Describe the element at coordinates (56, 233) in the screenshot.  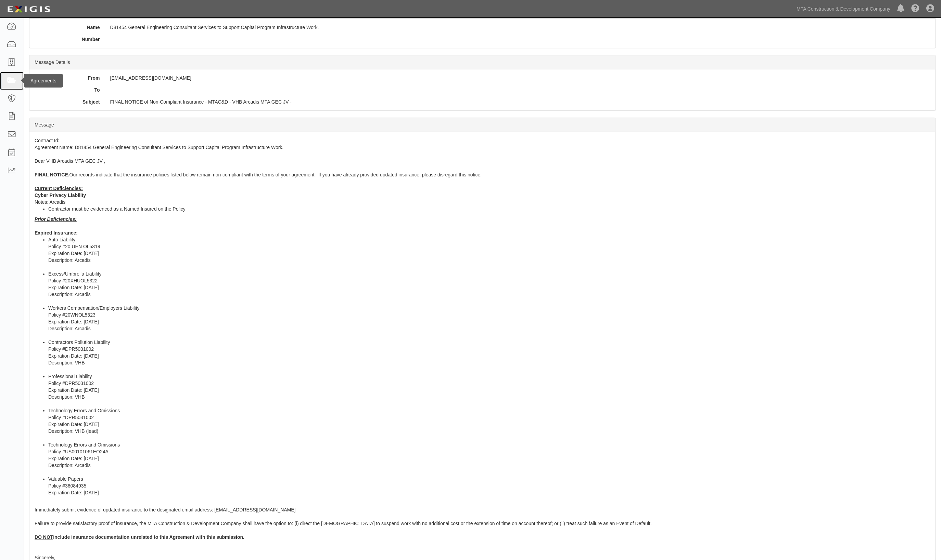
I see `b: Expired Insurance:` at that location.